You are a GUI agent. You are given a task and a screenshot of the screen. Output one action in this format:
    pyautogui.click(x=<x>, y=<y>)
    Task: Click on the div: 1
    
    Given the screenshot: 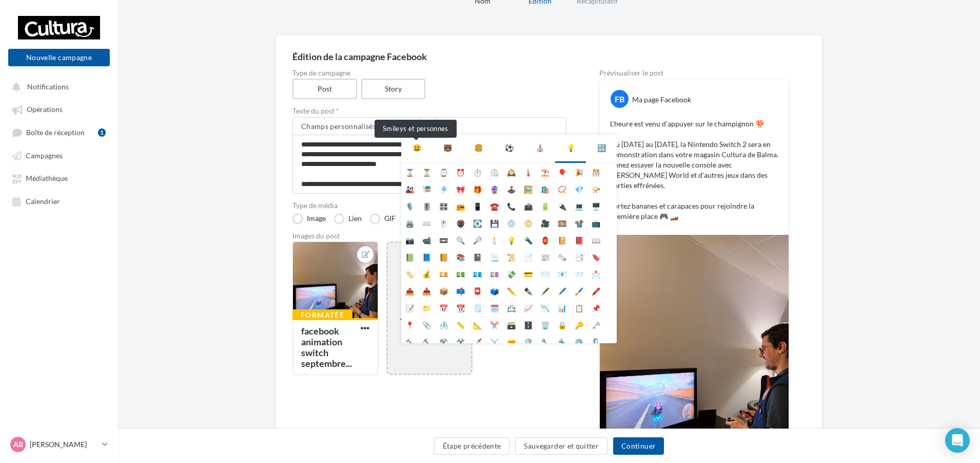 What is the action you would take?
    pyautogui.click(x=102, y=132)
    